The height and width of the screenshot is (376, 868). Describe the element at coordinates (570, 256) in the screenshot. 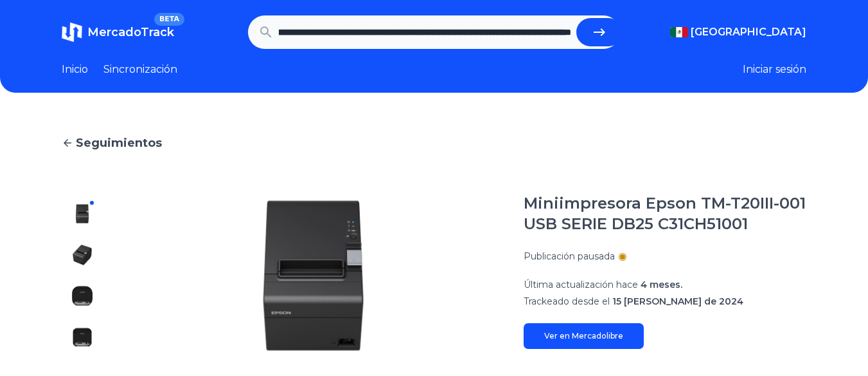

I see `font: Publicación pausada` at that location.